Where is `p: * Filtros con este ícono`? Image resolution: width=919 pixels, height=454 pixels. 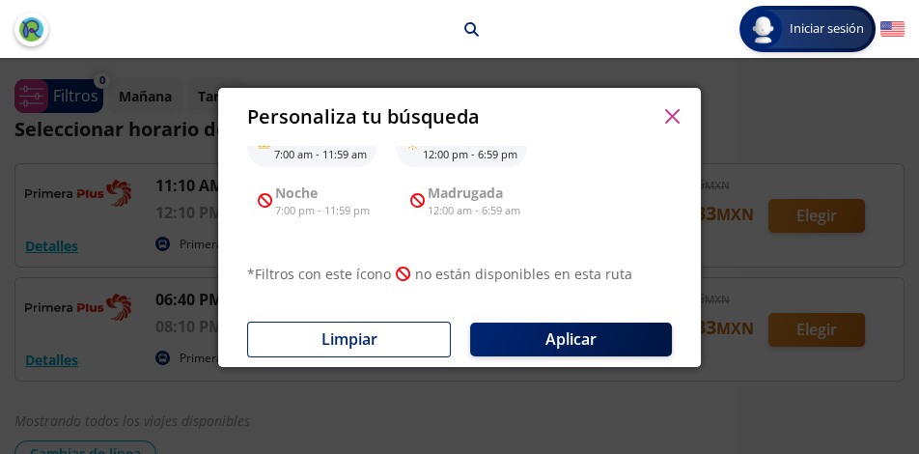
p: * Filtros con este ícono is located at coordinates (319, 273).